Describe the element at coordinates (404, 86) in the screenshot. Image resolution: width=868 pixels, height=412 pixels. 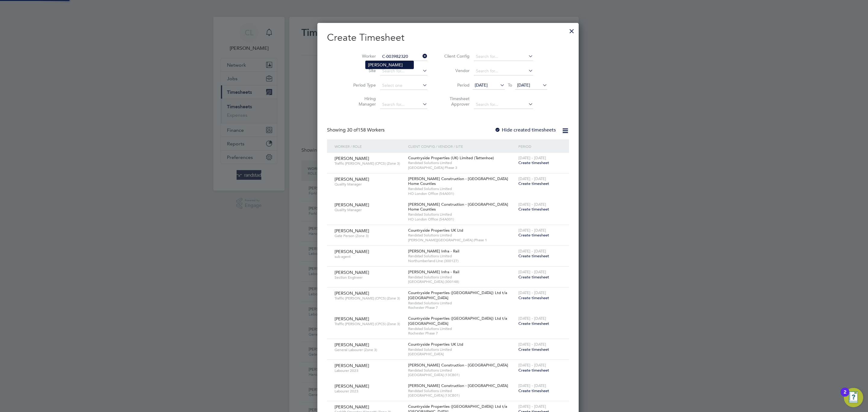
I see `input: Select one` at that location.